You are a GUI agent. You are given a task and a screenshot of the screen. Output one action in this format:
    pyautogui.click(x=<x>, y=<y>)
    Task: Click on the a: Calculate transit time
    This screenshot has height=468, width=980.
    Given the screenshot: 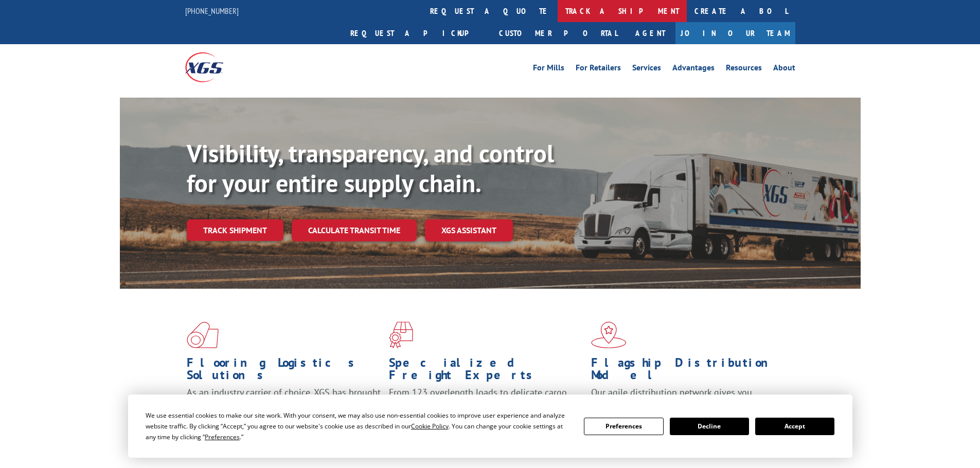 What is the action you would take?
    pyautogui.click(x=354, y=230)
    